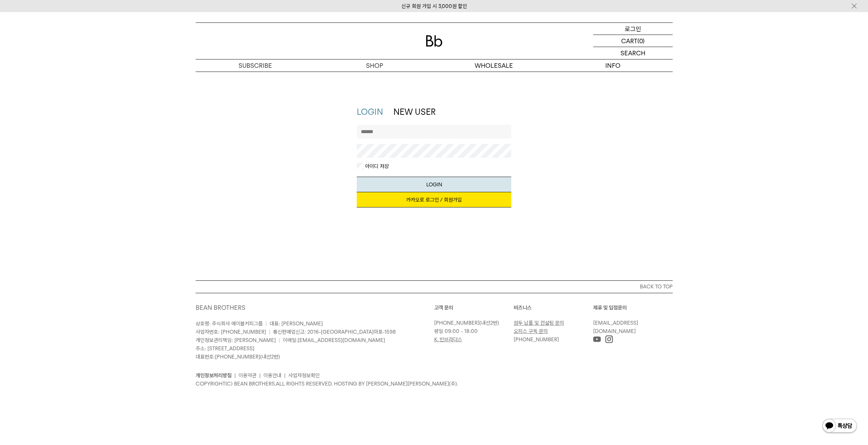  I want to click on p: 평일 09:00 - 18:00, so click(473, 331).